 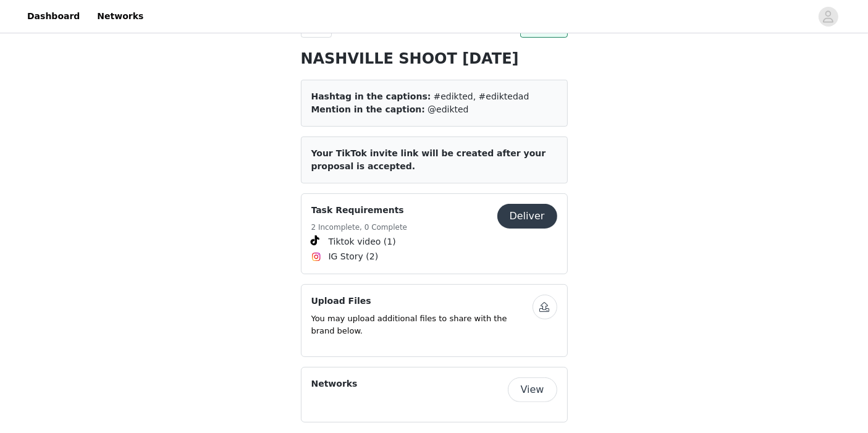 I want to click on div: Task Requirements, so click(x=434, y=234).